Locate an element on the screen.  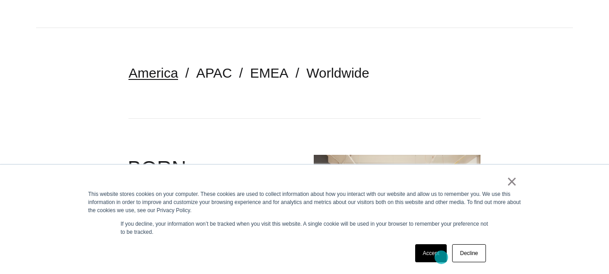
a: Decline is located at coordinates (469, 253).